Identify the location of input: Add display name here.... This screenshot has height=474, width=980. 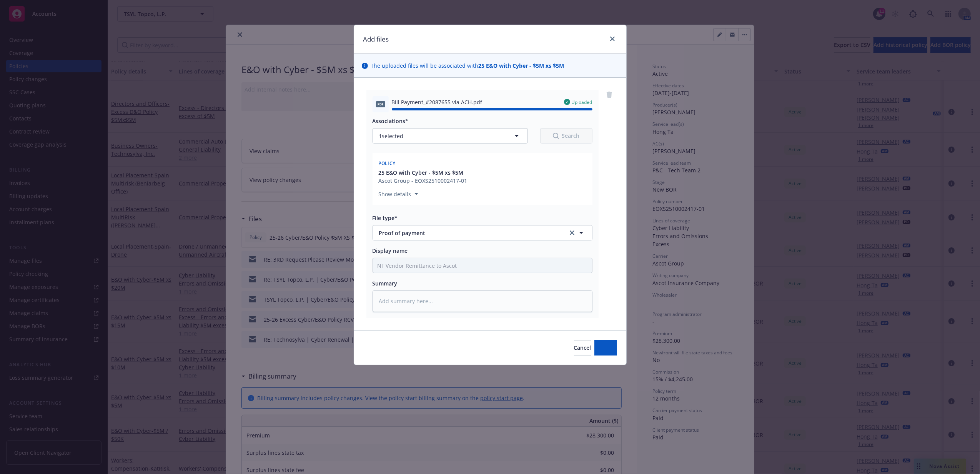
(483, 265).